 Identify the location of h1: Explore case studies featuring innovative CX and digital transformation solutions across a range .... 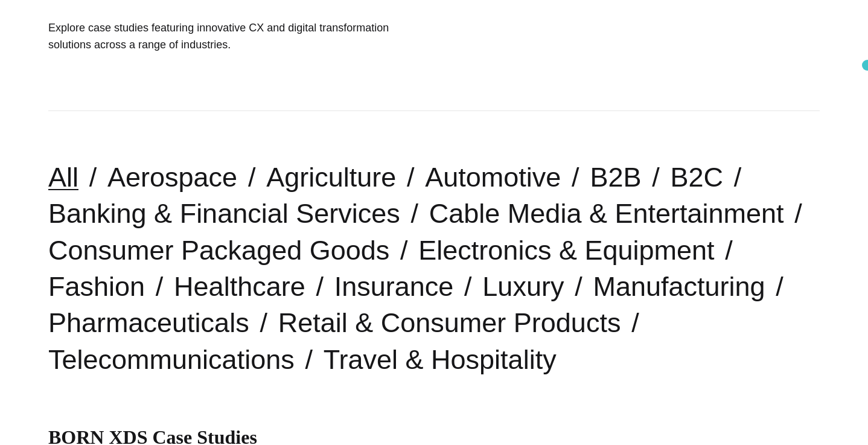
(229, 37).